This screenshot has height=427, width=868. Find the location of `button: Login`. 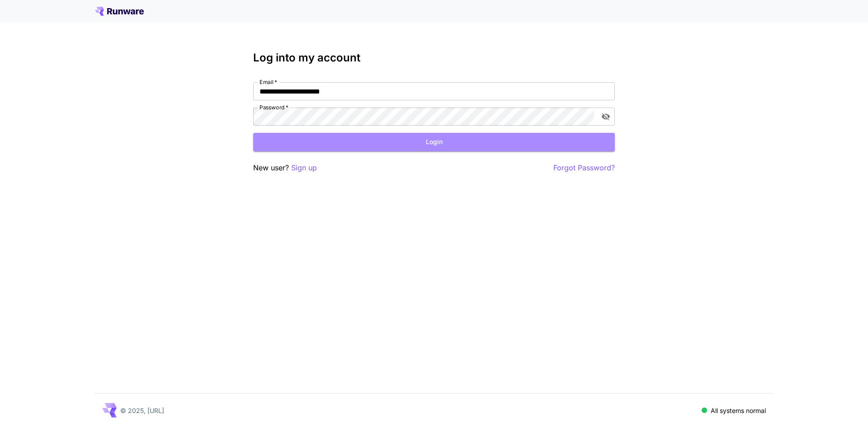

button: Login is located at coordinates (434, 142).